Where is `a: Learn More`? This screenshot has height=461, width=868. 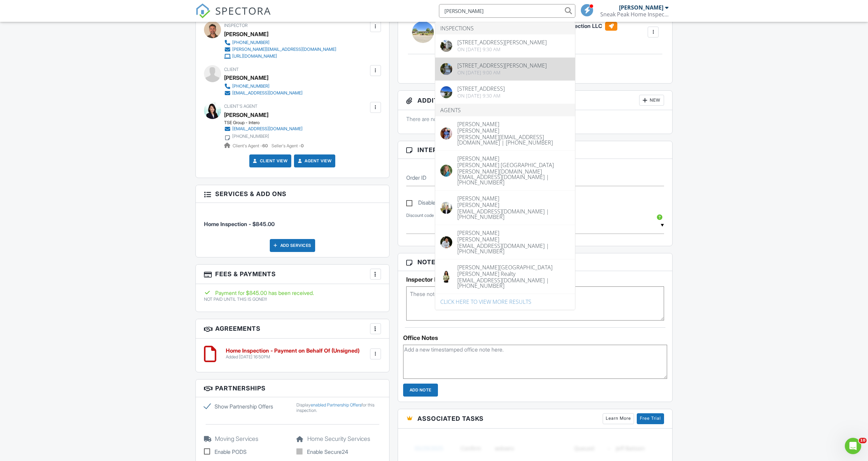 a: Learn More is located at coordinates (618, 419).